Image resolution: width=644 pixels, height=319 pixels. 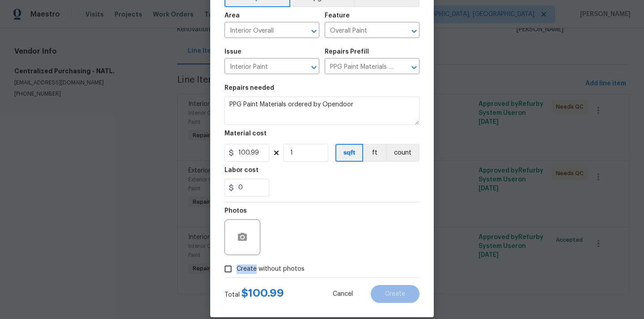 What do you see at coordinates (346, 52) in the screenshot?
I see `h5: Repairs Prefill` at bounding box center [346, 52].